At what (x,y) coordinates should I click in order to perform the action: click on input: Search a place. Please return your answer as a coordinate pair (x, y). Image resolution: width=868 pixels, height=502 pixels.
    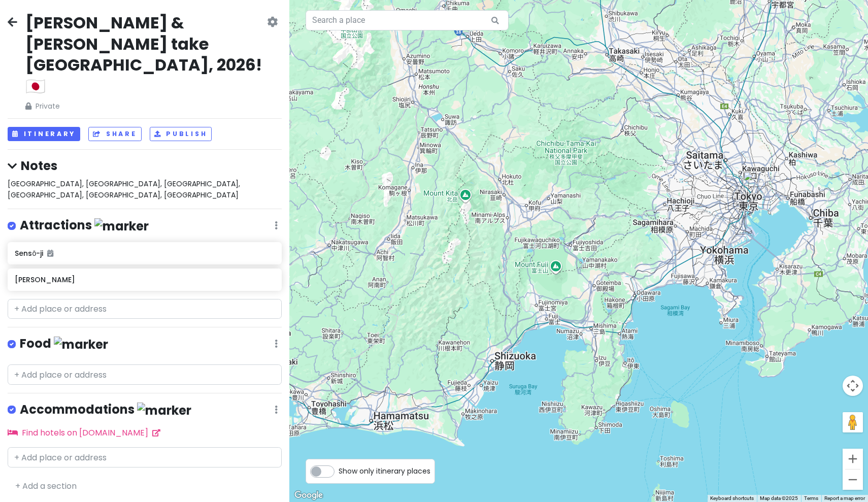
    Looking at the image, I should click on (407, 20).